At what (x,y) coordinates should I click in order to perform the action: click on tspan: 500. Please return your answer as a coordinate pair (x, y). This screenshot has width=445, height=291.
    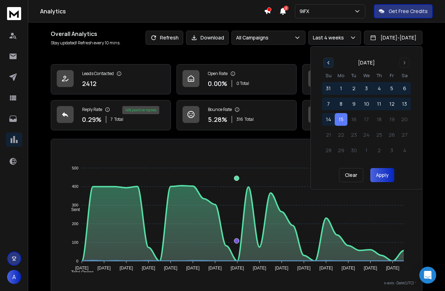
    Looking at the image, I should click on (75, 168).